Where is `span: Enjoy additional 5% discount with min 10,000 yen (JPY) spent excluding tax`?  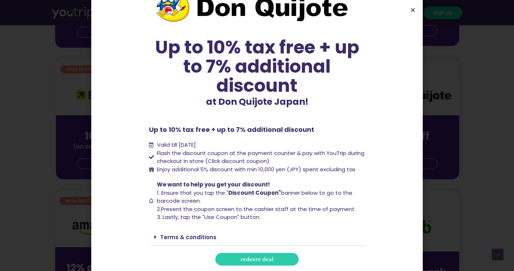 span: Enjoy additional 5% discount with min 10,000 yen (JPY) spent excluding tax is located at coordinates (255, 169).